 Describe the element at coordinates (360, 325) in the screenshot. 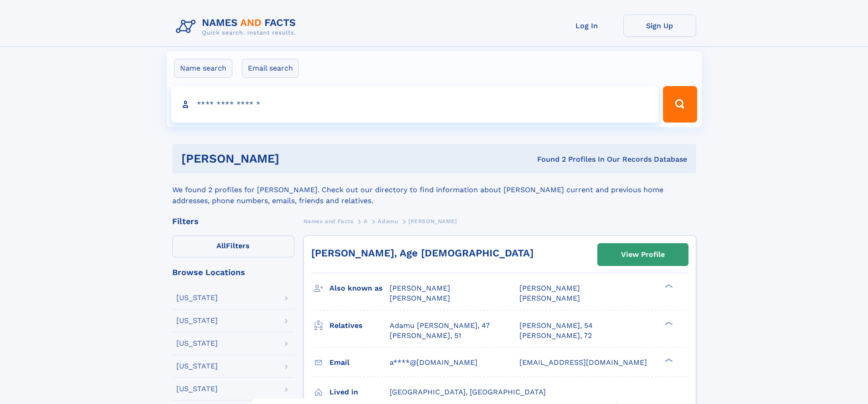

I see `h3: Relatives` at that location.